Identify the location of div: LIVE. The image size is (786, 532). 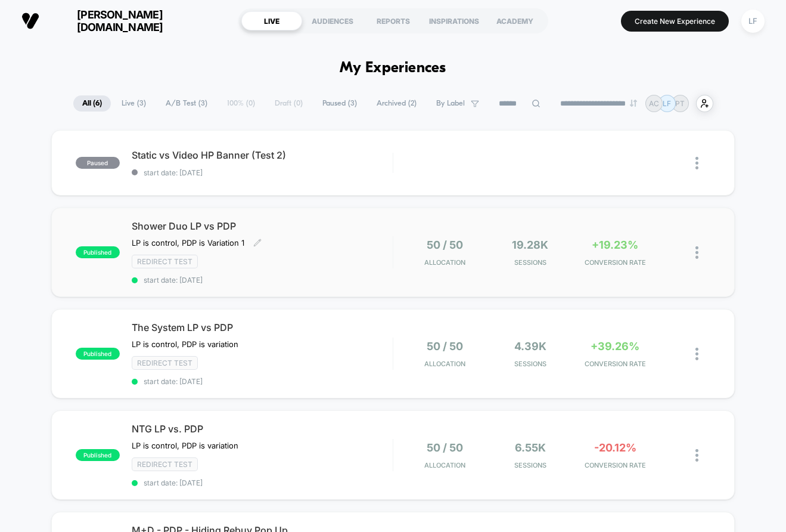
(272, 21).